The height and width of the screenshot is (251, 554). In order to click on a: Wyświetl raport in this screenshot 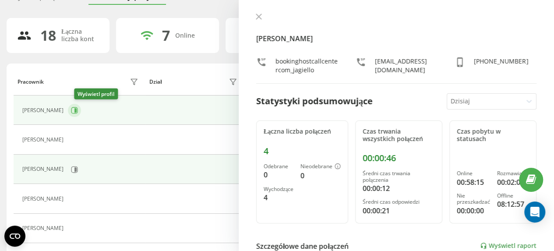, I will do `click(508, 246)`.